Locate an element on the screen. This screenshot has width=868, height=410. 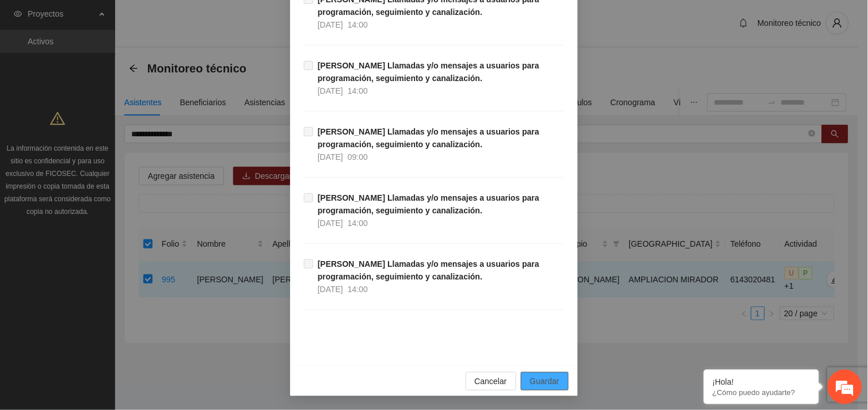
div: Chatee con nosotros ahora is located at coordinates (126, 66).